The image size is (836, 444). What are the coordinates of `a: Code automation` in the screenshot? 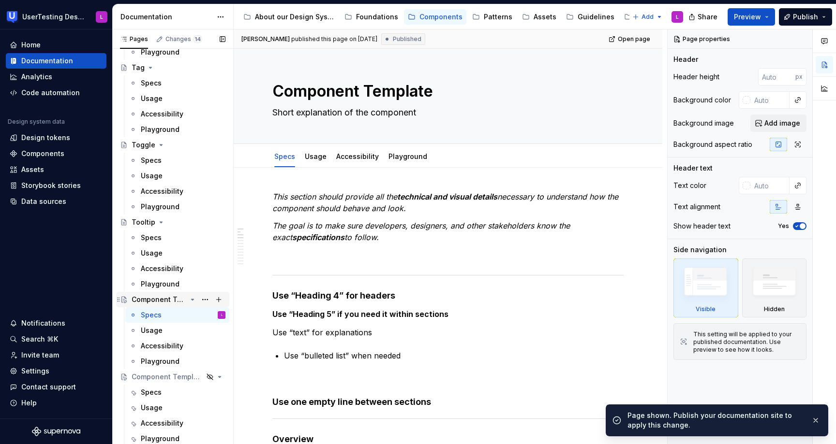 It's located at (56, 93).